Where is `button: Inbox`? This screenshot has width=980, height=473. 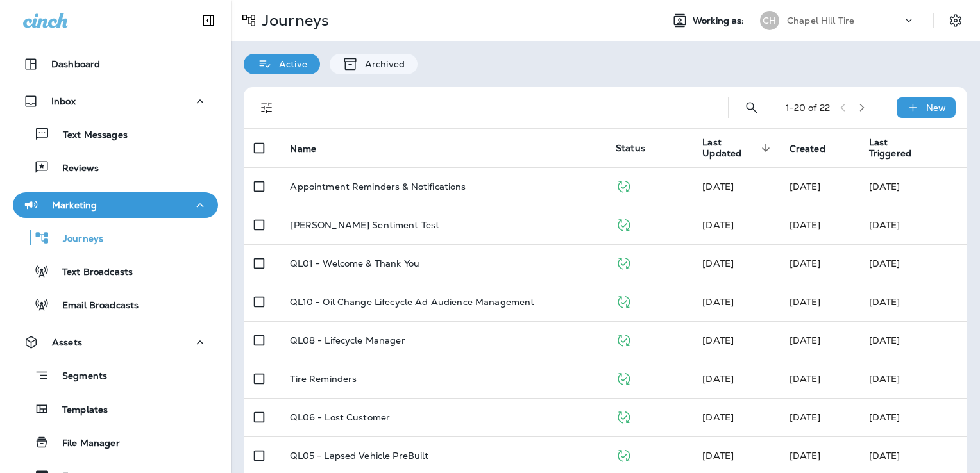
button: Inbox is located at coordinates (115, 101).